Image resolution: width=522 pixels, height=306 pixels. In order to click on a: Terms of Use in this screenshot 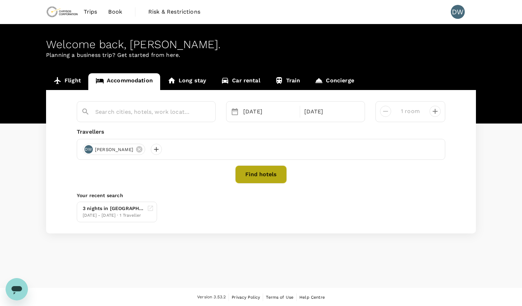, I will do `click(280, 297)`.